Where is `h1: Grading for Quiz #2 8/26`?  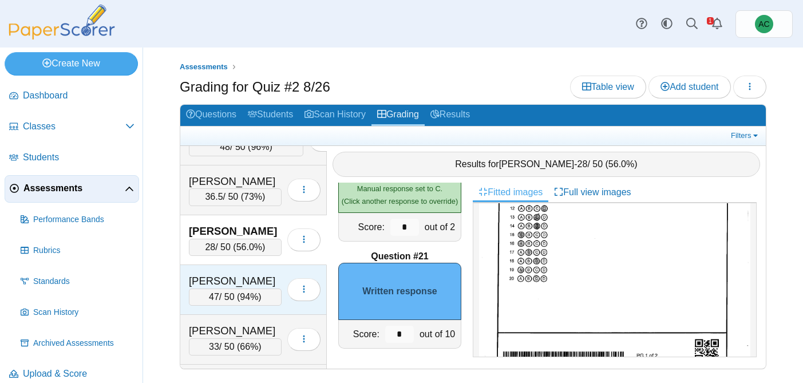 h1: Grading for Quiz #2 8/26 is located at coordinates (255, 87).